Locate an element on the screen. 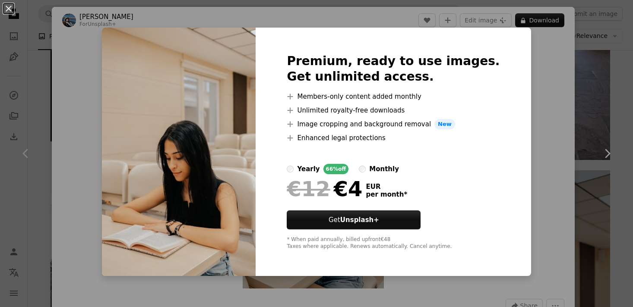 The width and height of the screenshot is (633, 307). span: per month * is located at coordinates (386, 195).